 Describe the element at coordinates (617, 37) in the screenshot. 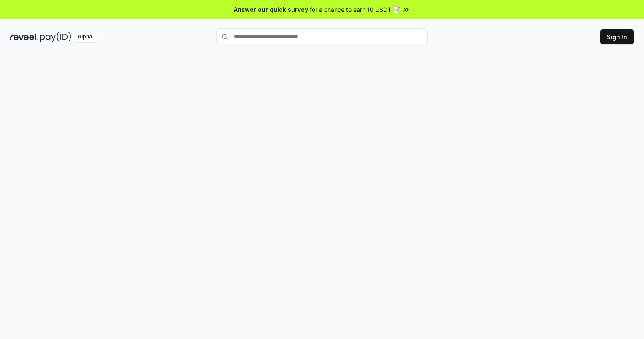

I see `button: Sign In` at that location.